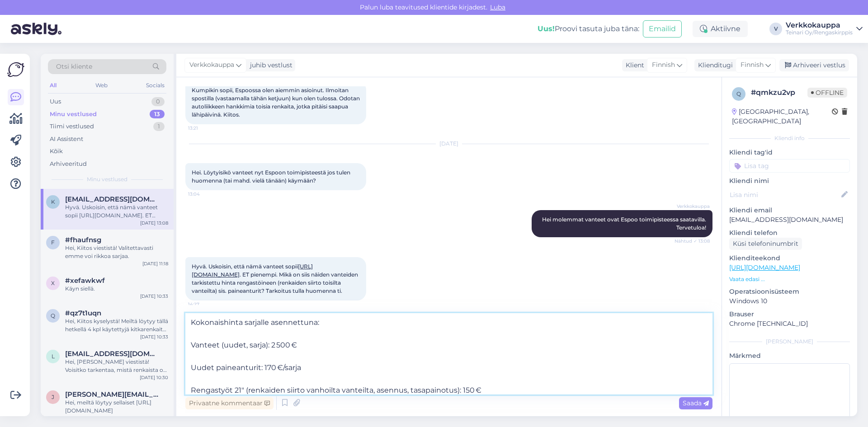  Describe the element at coordinates (692, 241) in the screenshot. I see `span: Nähtud ✓ 13:08` at that location.